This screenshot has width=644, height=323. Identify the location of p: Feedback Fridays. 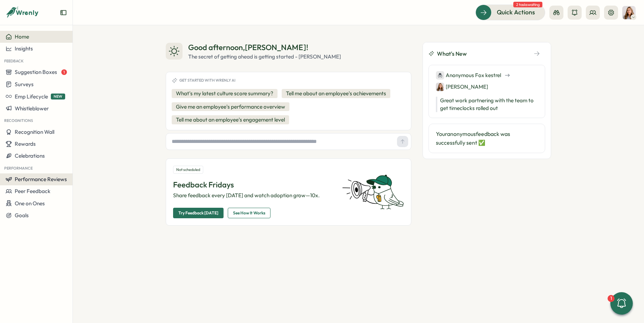
(253, 185).